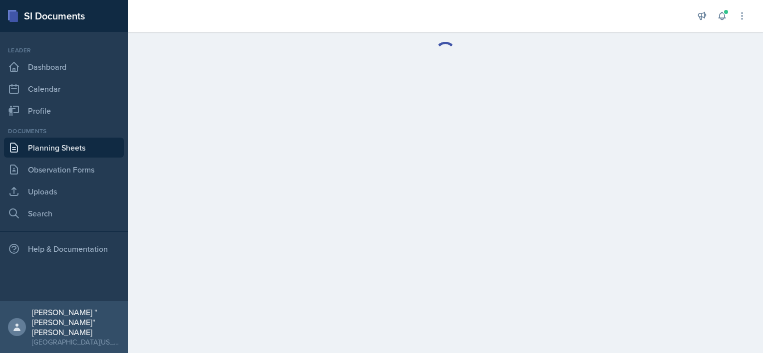 The image size is (763, 353). I want to click on div: Leader, so click(64, 50).